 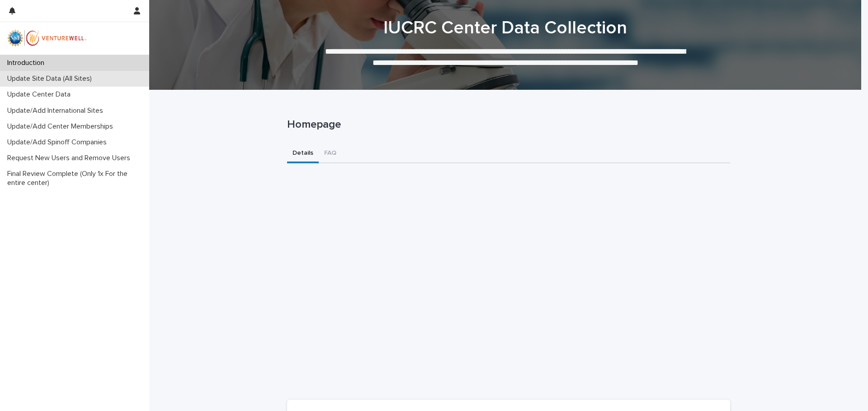 I want to click on h1: IUCRC Center Data Collection, so click(x=505, y=28).